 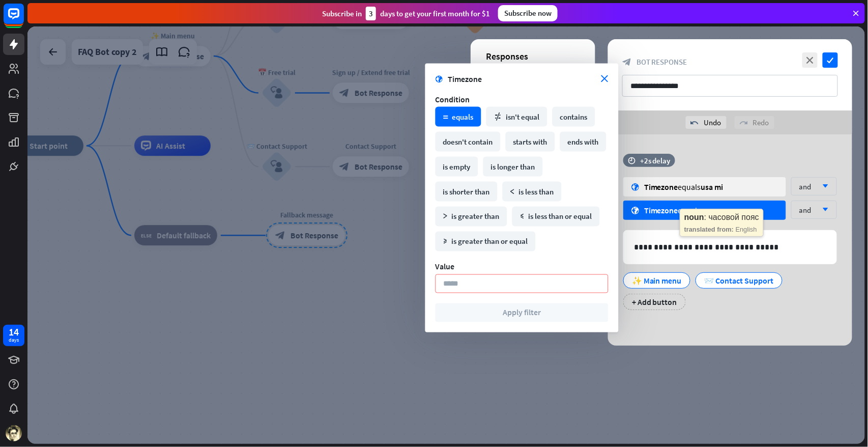 I want to click on i: math_less, so click(x=513, y=191).